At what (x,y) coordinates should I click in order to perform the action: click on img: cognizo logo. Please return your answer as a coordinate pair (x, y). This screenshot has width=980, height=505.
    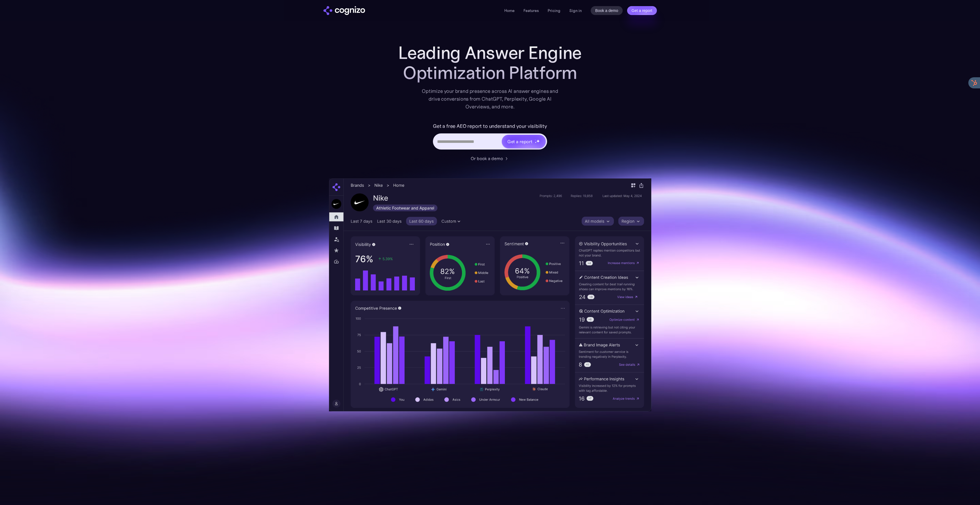
    Looking at the image, I should click on (344, 11).